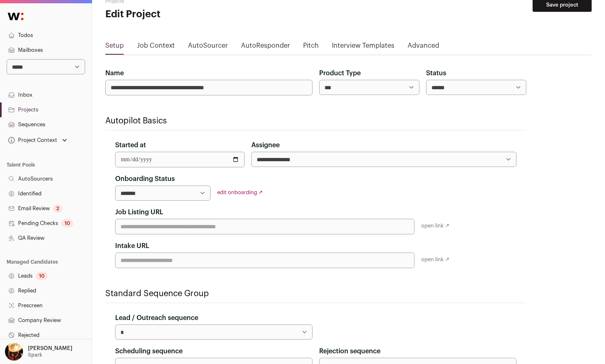 The height and width of the screenshot is (364, 605). Describe the element at coordinates (115, 73) in the screenshot. I see `label: Name` at that location.